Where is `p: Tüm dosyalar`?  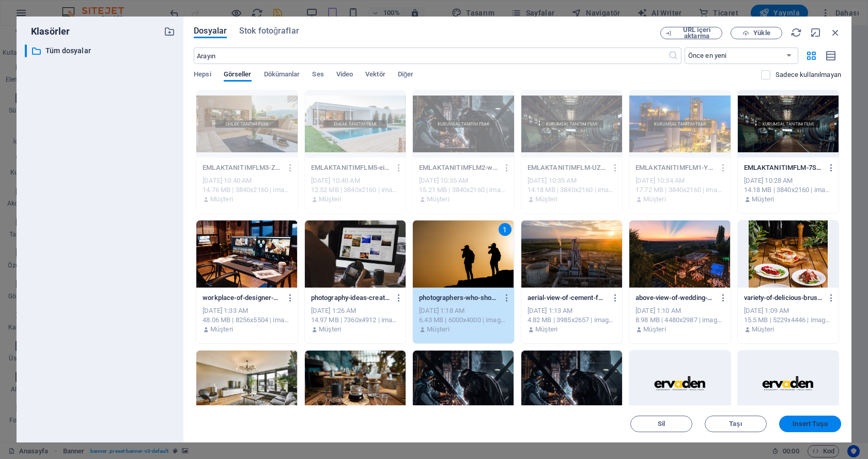
p: Tüm dosyalar is located at coordinates (101, 51).